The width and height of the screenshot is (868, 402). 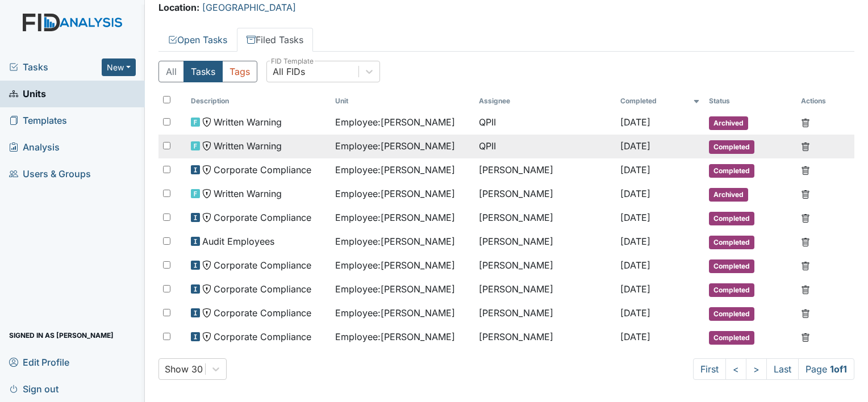 What do you see at coordinates (506, 220) in the screenshot?
I see `div: Filed Tasks` at bounding box center [506, 220].